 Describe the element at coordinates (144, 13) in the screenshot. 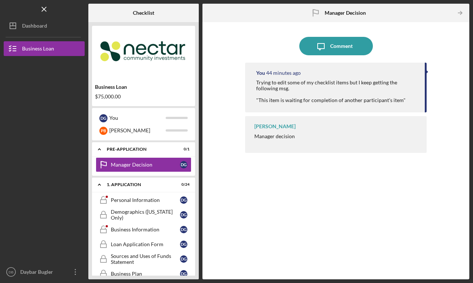

I see `b: Checklist` at that location.